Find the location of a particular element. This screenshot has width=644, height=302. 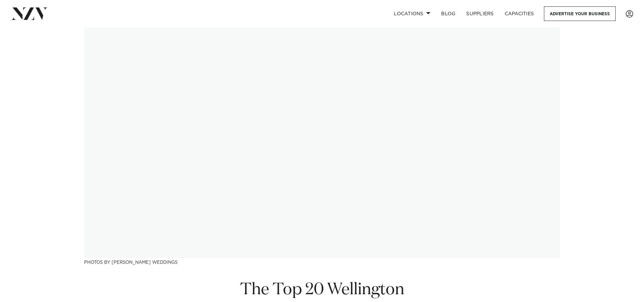

a: Capacities is located at coordinates (519, 13).